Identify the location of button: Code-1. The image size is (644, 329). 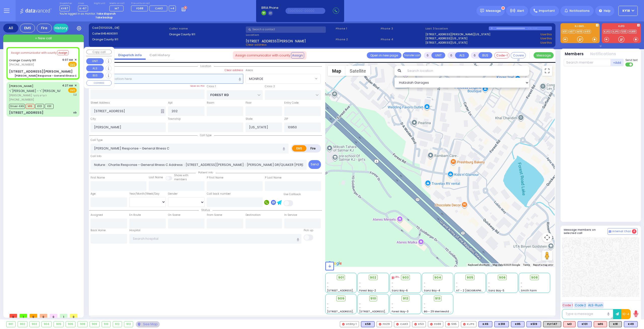
(502, 55).